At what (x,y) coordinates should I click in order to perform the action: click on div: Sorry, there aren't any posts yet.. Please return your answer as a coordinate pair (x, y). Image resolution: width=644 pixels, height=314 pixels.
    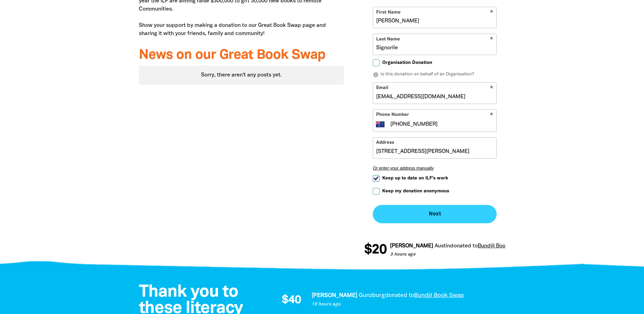
    Looking at the image, I should click on (242, 75).